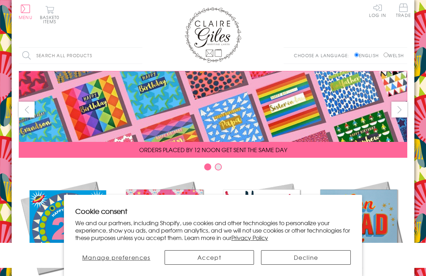 This screenshot has height=276, width=426. I want to click on button: Accept, so click(210, 258).